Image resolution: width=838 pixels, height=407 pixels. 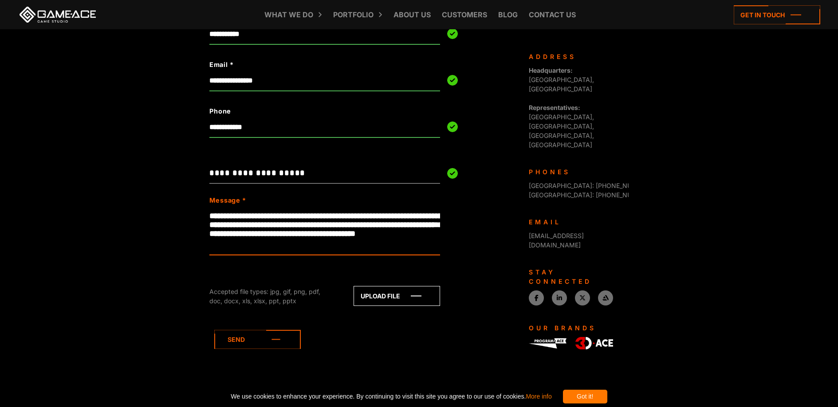 What do you see at coordinates (576, 172) in the screenshot?
I see `div: Phones` at bounding box center [576, 172].